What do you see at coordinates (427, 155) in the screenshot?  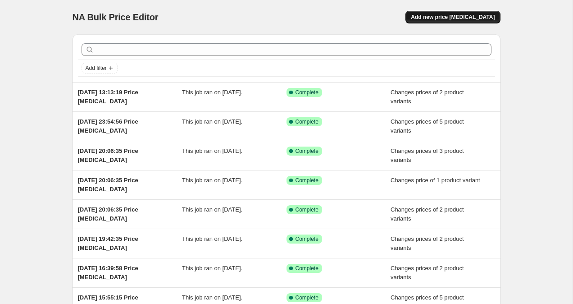 I see `span: Changes prices of 3 product variants` at bounding box center [427, 155].